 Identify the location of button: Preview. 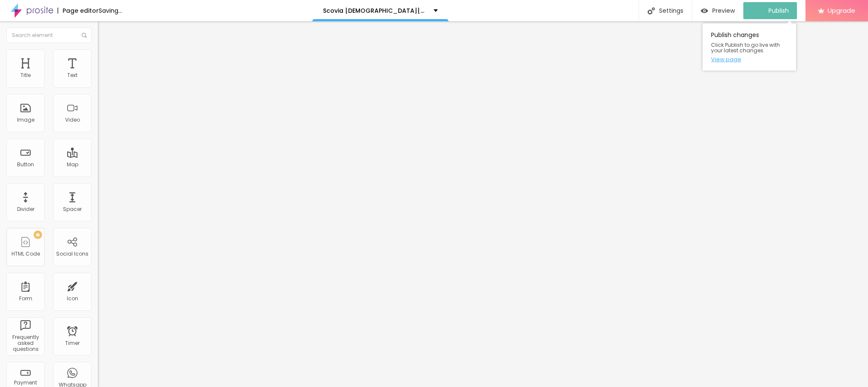
(718, 11).